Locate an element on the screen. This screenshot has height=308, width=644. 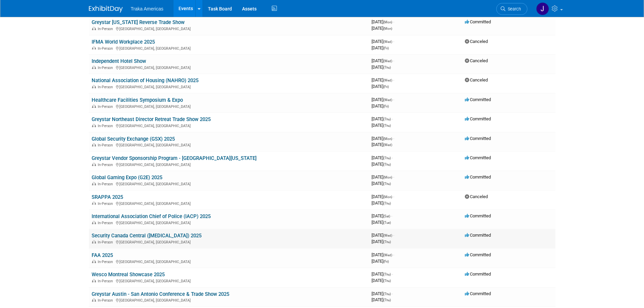
a: Greystar Austin - San Antonio Conference & Trade Show 2025 is located at coordinates (160, 294).